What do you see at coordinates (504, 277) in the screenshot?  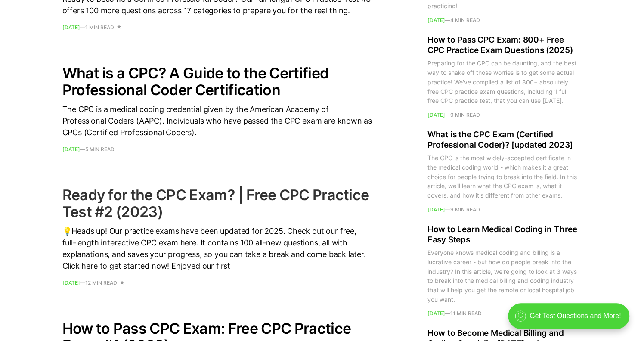 I see `div: Everyone knows medical coding and billing is a lucrative career - but how do people break into th...` at bounding box center [504, 277].